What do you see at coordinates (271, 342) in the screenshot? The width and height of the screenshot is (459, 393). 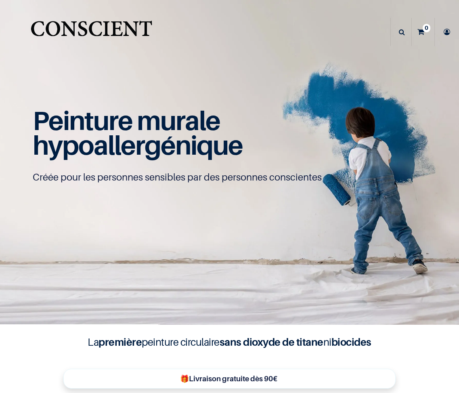 I see `b: sans dioxyde de titane` at bounding box center [271, 342].